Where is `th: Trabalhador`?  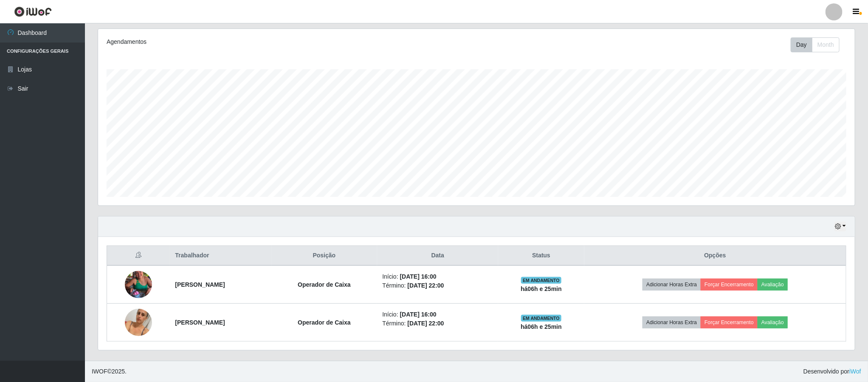 th: Trabalhador is located at coordinates (221, 256).